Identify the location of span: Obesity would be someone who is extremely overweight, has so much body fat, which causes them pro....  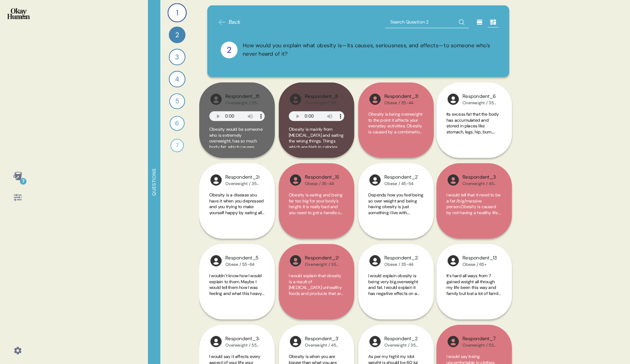
(237, 229).